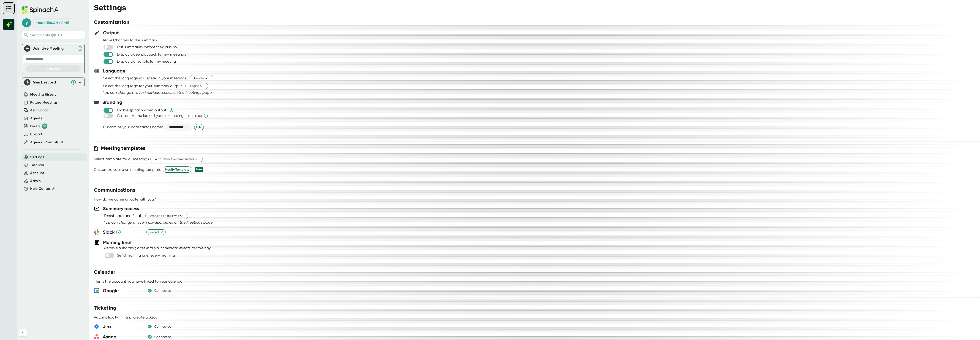 This screenshot has height=340, width=980. What do you see at coordinates (139, 282) in the screenshot?
I see `div: This is the account you have linked to your calendar` at bounding box center [139, 282].